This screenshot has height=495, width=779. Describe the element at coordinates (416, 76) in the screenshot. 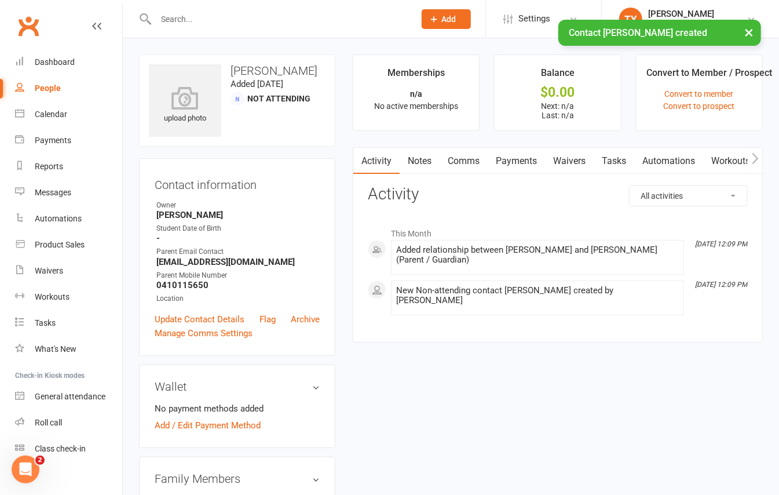

I see `div: Memberships` at that location.